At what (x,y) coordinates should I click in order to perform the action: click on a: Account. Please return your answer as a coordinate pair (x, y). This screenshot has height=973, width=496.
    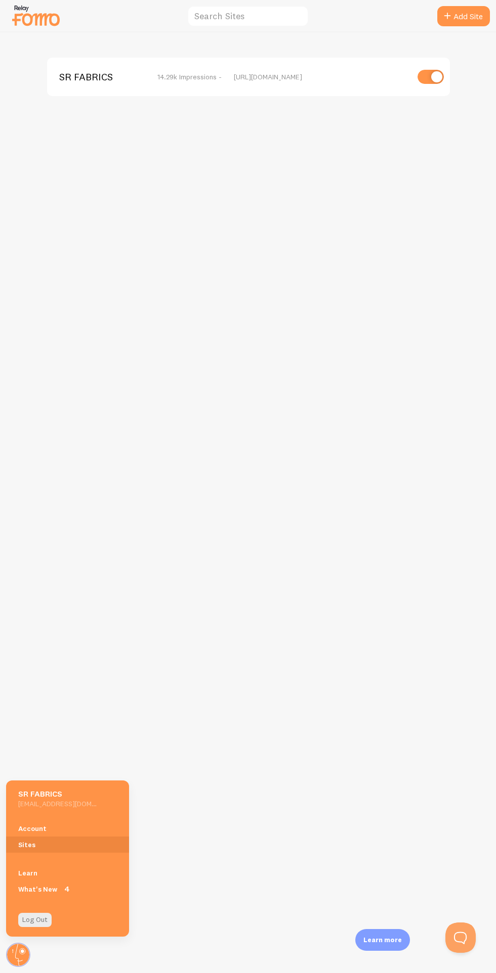
    Looking at the image, I should click on (67, 829).